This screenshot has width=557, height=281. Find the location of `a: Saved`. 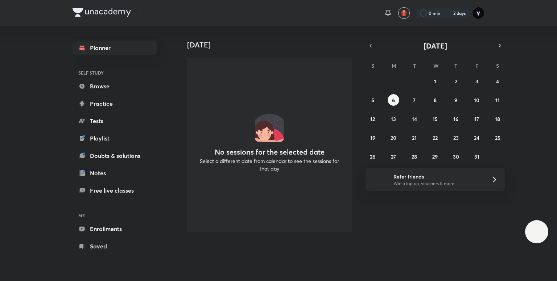

a: Saved is located at coordinates (115, 247).